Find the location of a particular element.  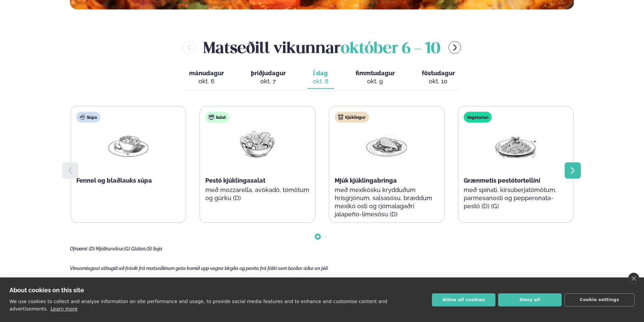

button: Deny all is located at coordinates (530, 299).